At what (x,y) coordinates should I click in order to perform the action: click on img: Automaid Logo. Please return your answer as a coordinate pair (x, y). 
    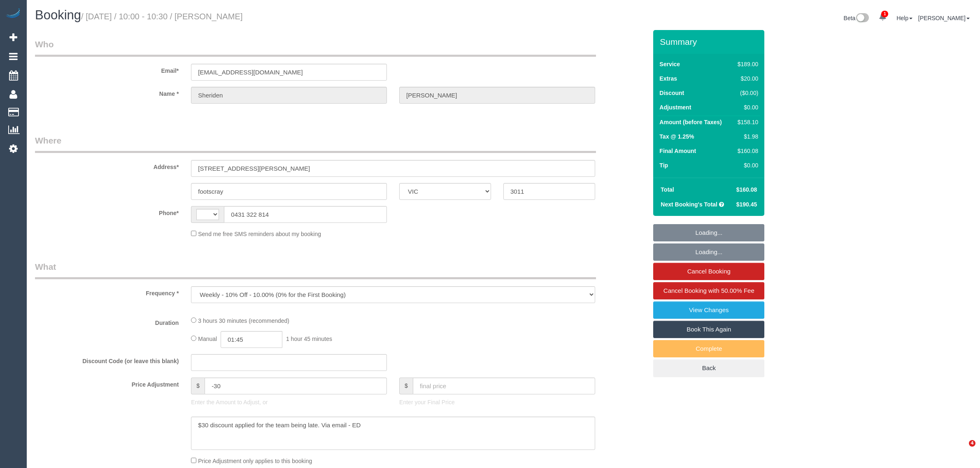
    Looking at the image, I should click on (13, 14).